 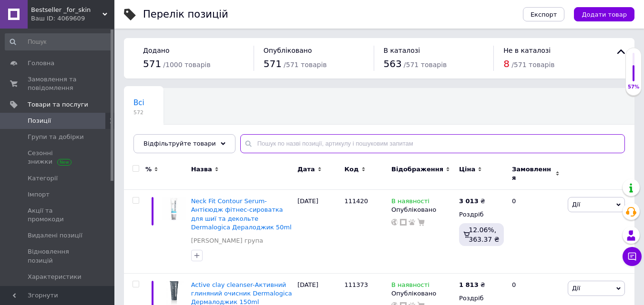 I want to click on span: Головна, so click(x=41, y=63).